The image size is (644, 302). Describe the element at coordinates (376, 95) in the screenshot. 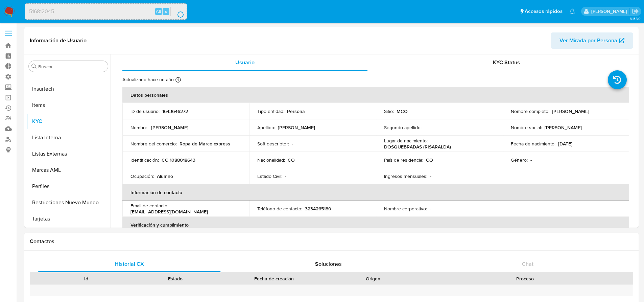

I see `th: Datos personales` at that location.